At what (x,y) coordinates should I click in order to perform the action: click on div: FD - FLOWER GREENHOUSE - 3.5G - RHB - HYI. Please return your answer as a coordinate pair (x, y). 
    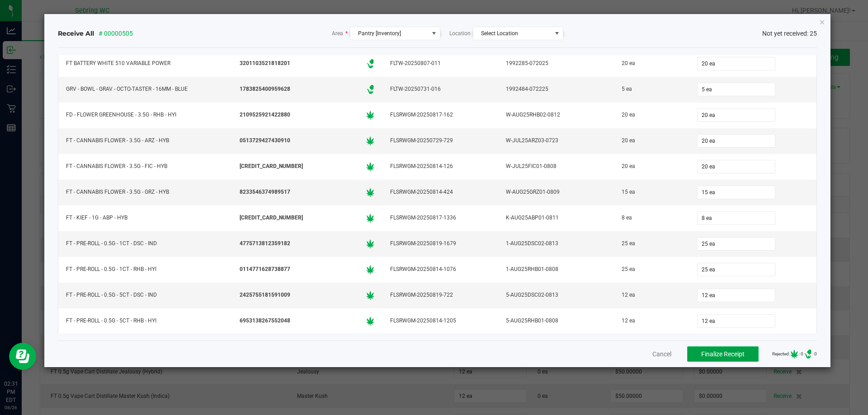
    Looking at the image, I should click on (145, 115).